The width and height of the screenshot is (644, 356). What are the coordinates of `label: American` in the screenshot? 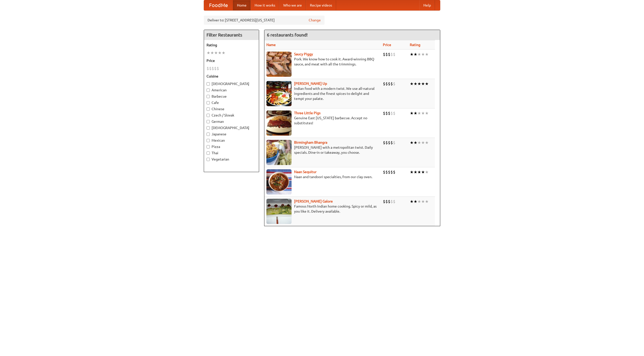 It's located at (231, 90).